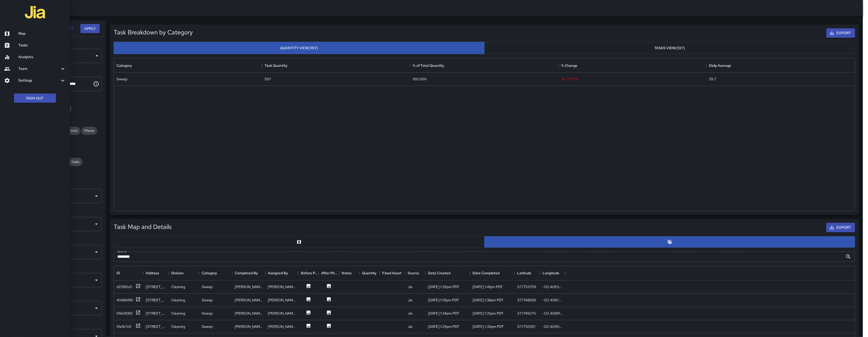 The width and height of the screenshot is (868, 337). I want to click on h6: Tasks, so click(42, 45).